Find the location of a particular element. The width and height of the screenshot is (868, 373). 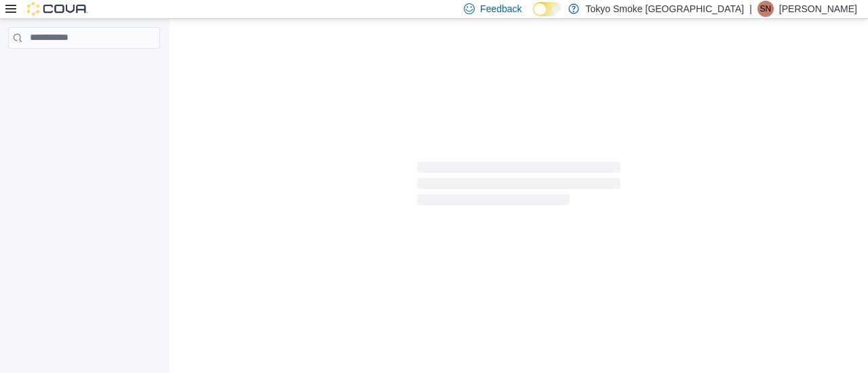

img: Cova is located at coordinates (57, 9).